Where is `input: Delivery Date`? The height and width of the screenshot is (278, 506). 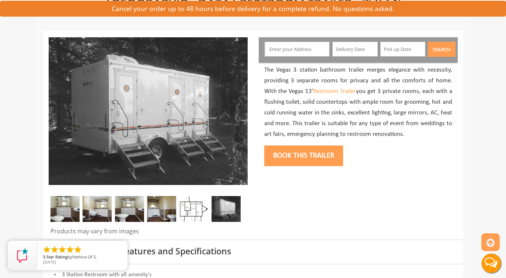 input: Delivery Date is located at coordinates (355, 49).